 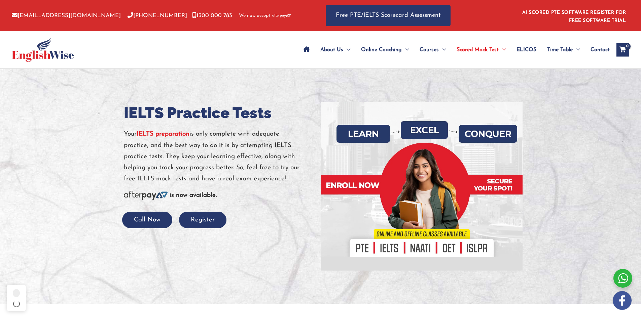 What do you see at coordinates (332, 50) in the screenshot?
I see `span: About Us` at bounding box center [332, 50].